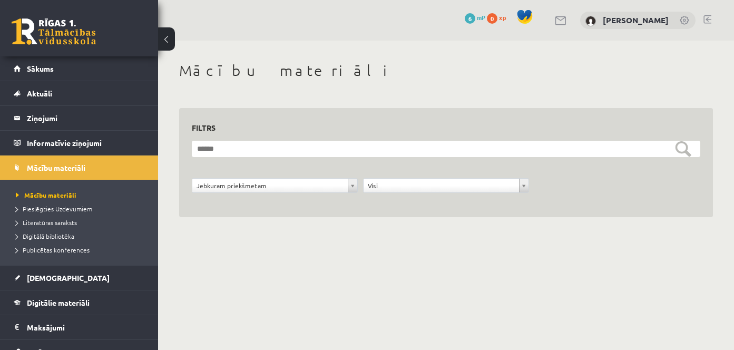 The height and width of the screenshot is (350, 734). Describe the element at coordinates (58, 303) in the screenshot. I see `span: Digitālie materiāli` at that location.